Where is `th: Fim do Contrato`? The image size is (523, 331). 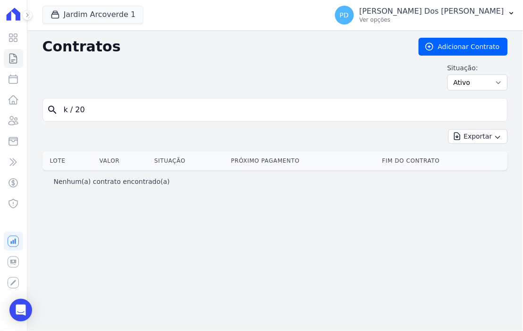 th: Fim do Contrato is located at coordinates (443, 161).